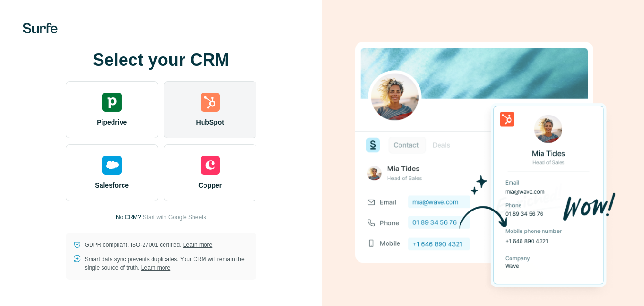 The width and height of the screenshot is (644, 306). What do you see at coordinates (483, 165) in the screenshot?
I see `img: HUBSPOT image` at bounding box center [483, 165].